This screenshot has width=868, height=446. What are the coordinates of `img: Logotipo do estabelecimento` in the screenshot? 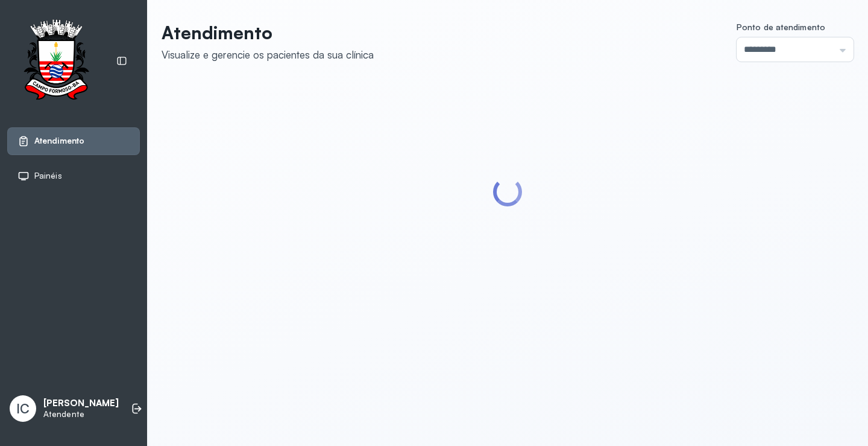 It's located at (56, 61).